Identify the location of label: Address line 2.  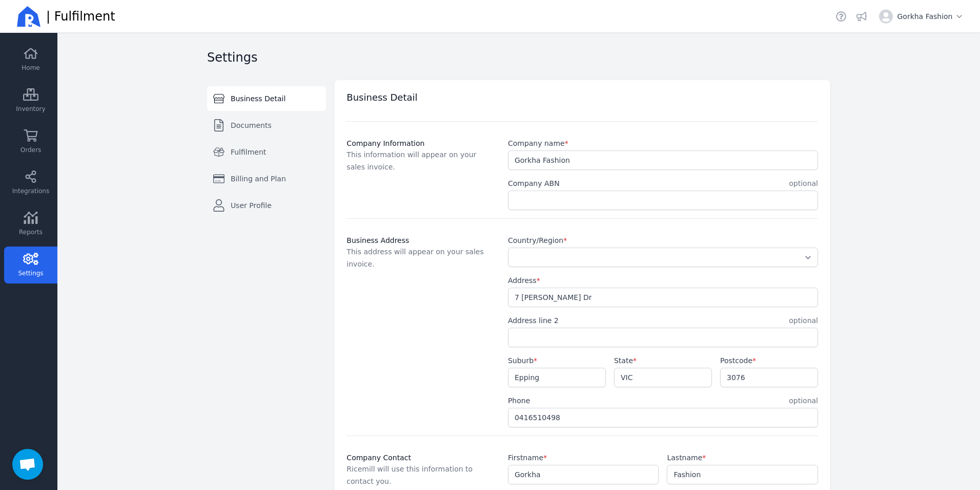
(533, 320).